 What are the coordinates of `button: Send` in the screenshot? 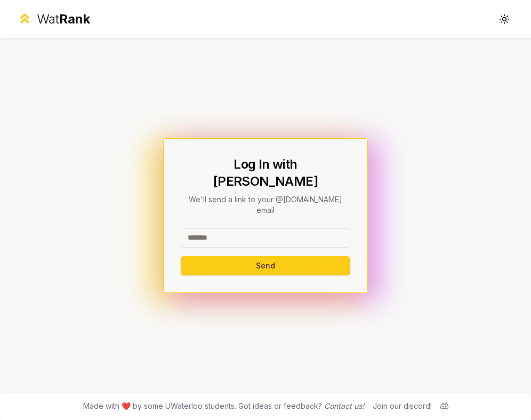 It's located at (266, 266).